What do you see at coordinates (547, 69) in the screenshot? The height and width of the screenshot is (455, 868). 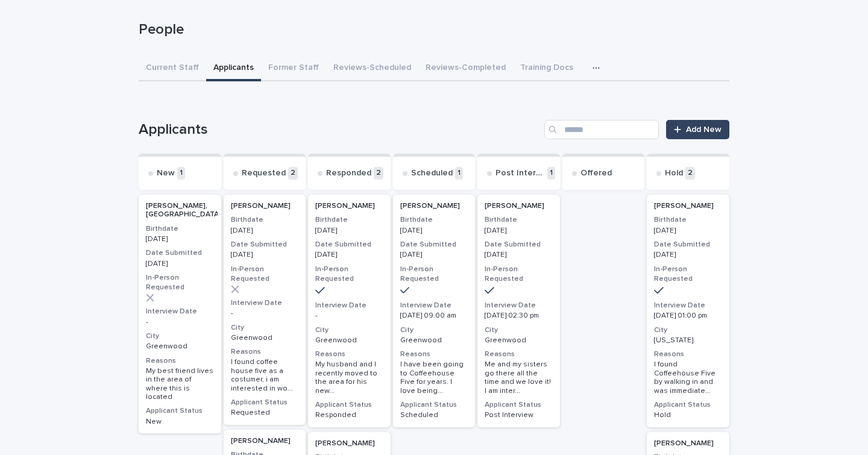 I see `button: Training Docs` at bounding box center [547, 69].